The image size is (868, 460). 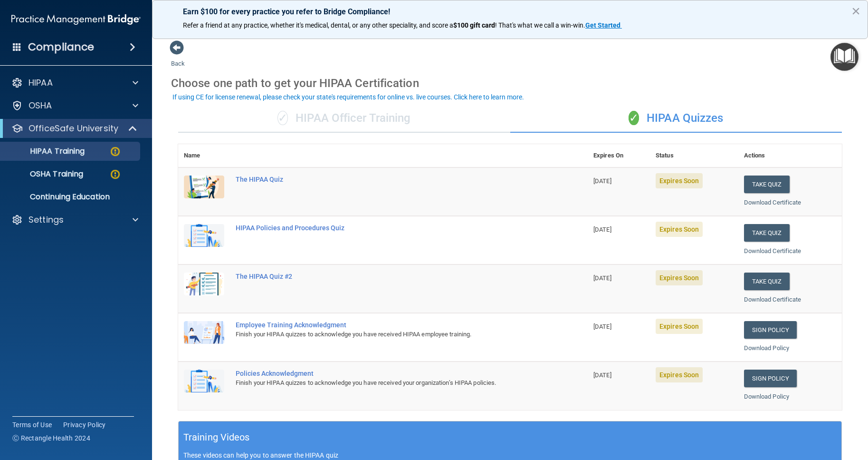 I want to click on a: OSHA, so click(x=75, y=106).